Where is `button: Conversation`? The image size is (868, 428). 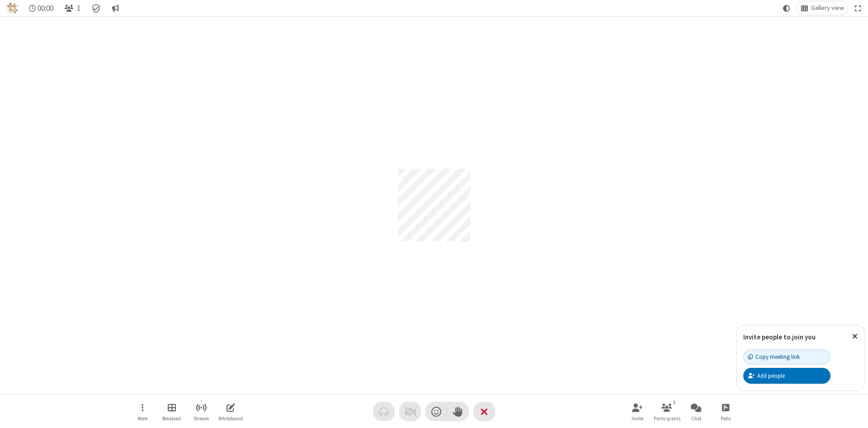 button: Conversation is located at coordinates (116, 8).